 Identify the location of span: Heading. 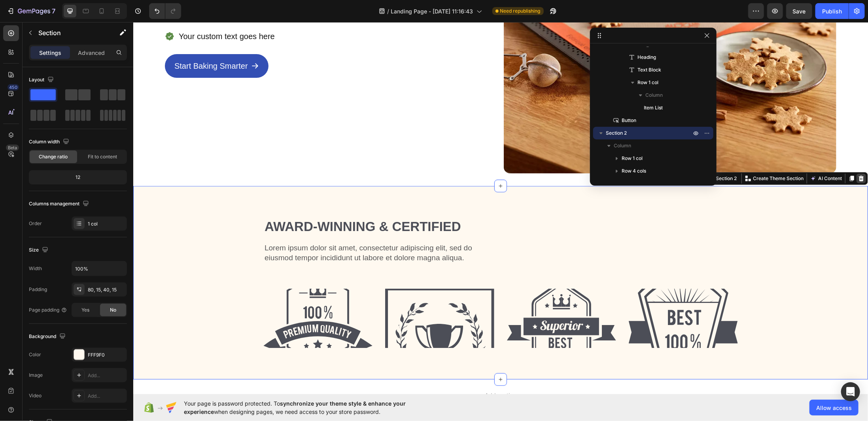
(647, 57).